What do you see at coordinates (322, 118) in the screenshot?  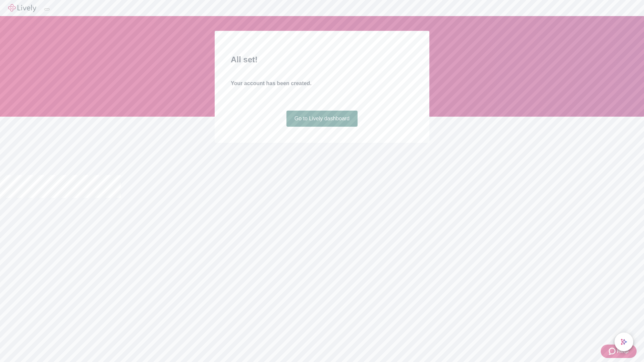 I see `a: Go to Lively dashboard` at bounding box center [322, 118].